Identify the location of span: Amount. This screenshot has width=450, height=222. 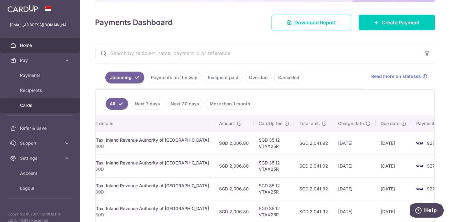
(227, 124).